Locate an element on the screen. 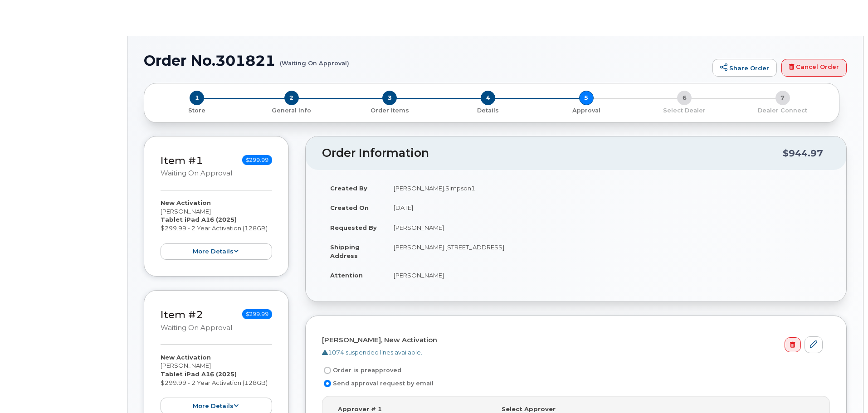 The height and width of the screenshot is (413, 868). label: Send approval request by email is located at coordinates (378, 383).